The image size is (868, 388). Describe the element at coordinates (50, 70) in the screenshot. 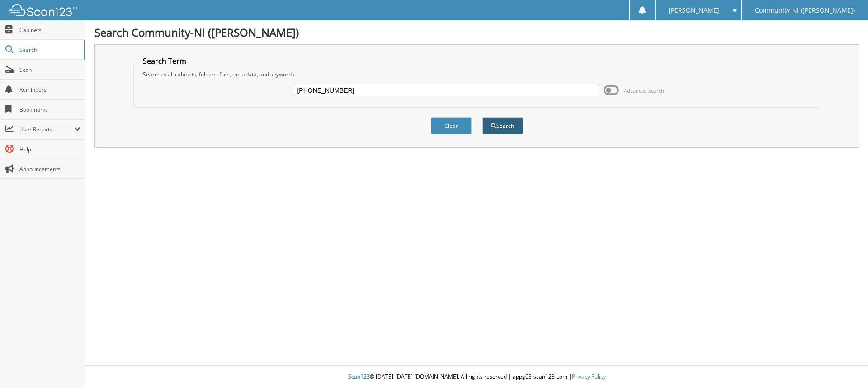

I see `span: Scan` at that location.